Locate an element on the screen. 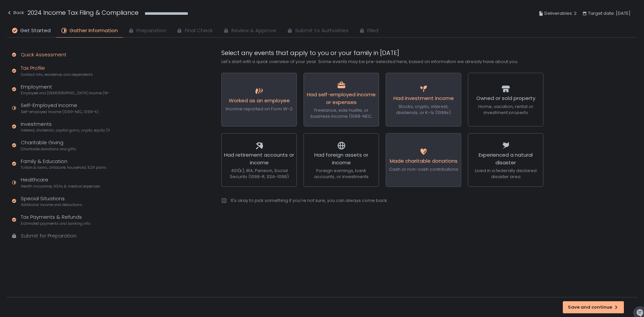 The height and width of the screenshot is (317, 644). div: Charitable Giving is located at coordinates (49, 146).